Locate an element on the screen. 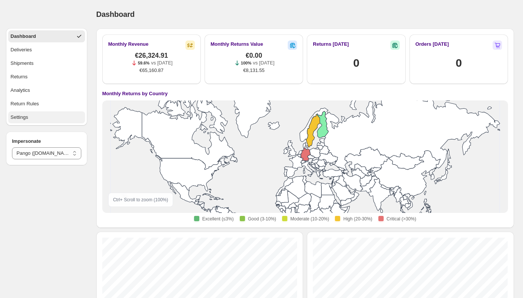 The width and height of the screenshot is (523, 298). div: Returns is located at coordinates (19, 77).